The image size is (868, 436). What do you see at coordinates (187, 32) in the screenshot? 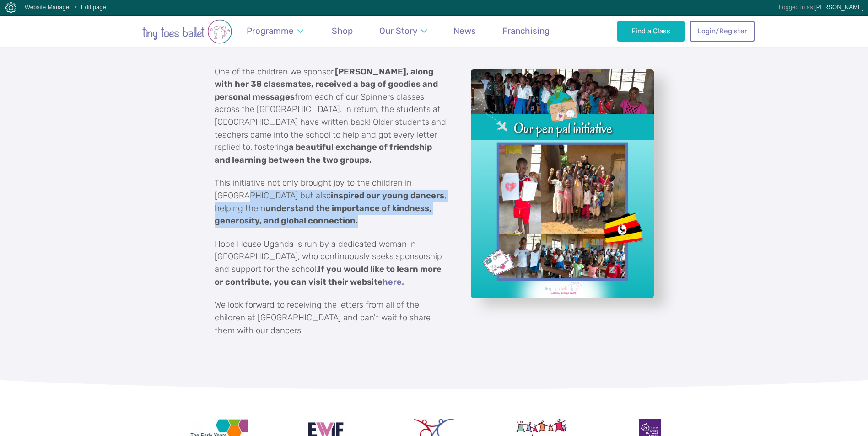
I see `img: tiny toes ballet` at bounding box center [187, 32].